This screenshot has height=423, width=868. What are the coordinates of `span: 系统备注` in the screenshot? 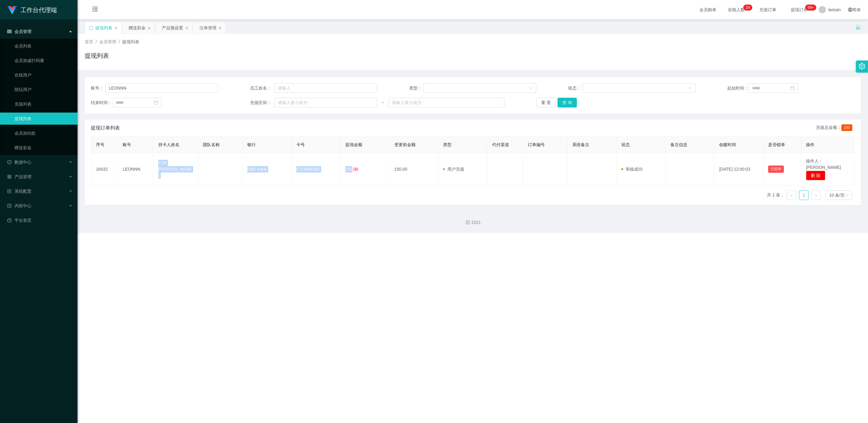 It's located at (581, 144).